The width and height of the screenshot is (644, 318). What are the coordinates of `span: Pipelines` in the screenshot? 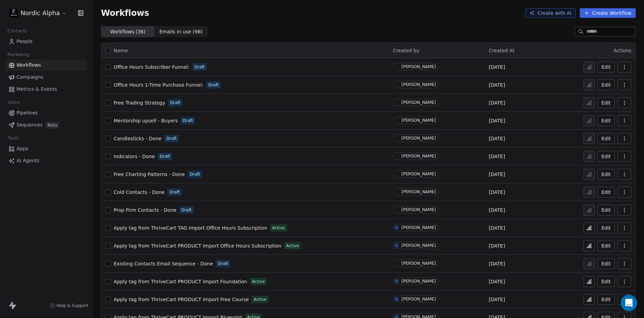 It's located at (27, 113).